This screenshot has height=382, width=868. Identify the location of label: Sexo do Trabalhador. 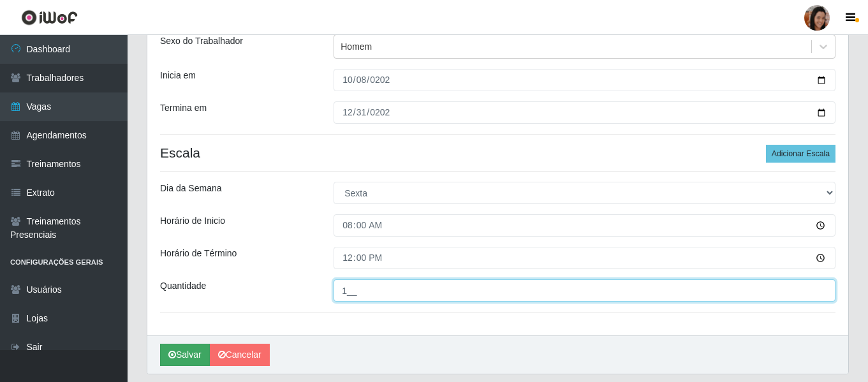
(201, 41).